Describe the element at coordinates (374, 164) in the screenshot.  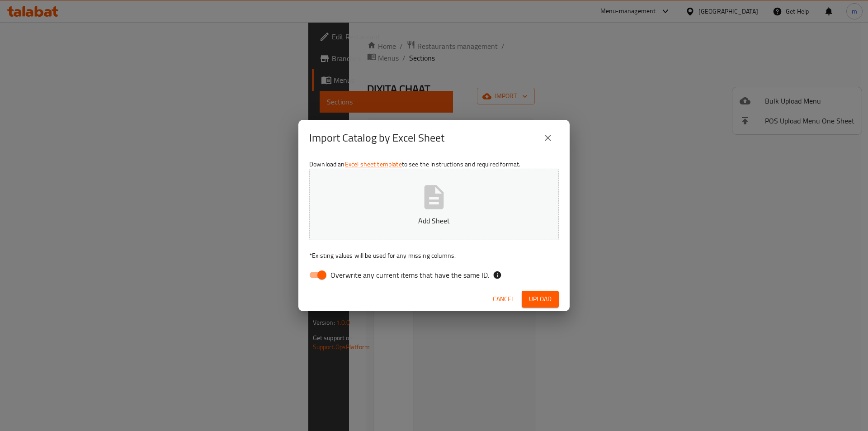
I see `a: Excel sheet template` at that location.